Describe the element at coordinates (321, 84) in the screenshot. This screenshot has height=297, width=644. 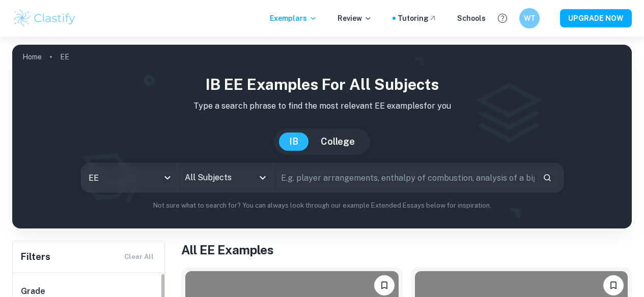
I see `h1: IB EE examples for all subjects` at that location.